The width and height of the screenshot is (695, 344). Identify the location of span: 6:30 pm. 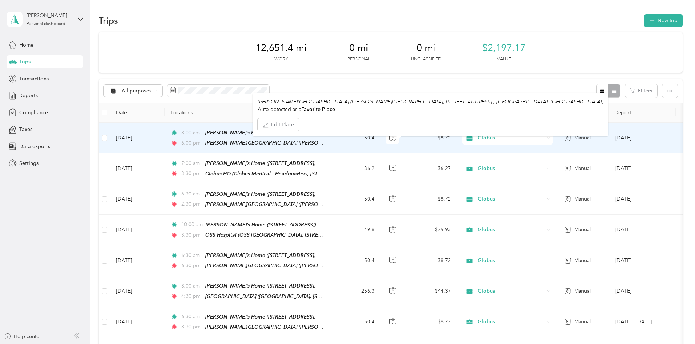
(191, 266).